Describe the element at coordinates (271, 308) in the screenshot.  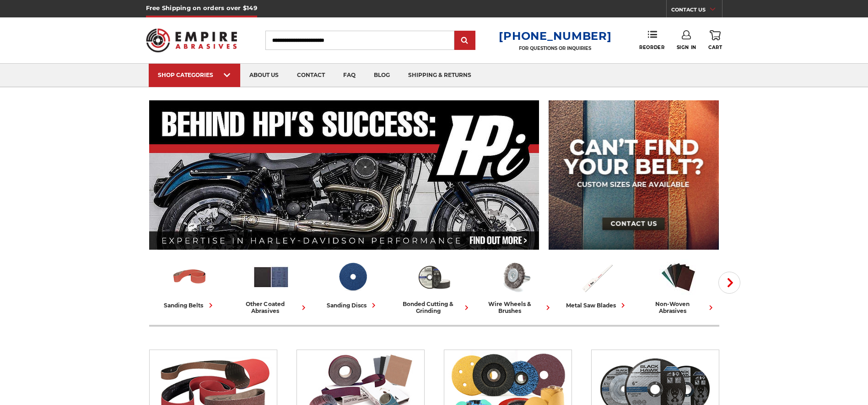
I see `div: other coated abrasives` at that location.